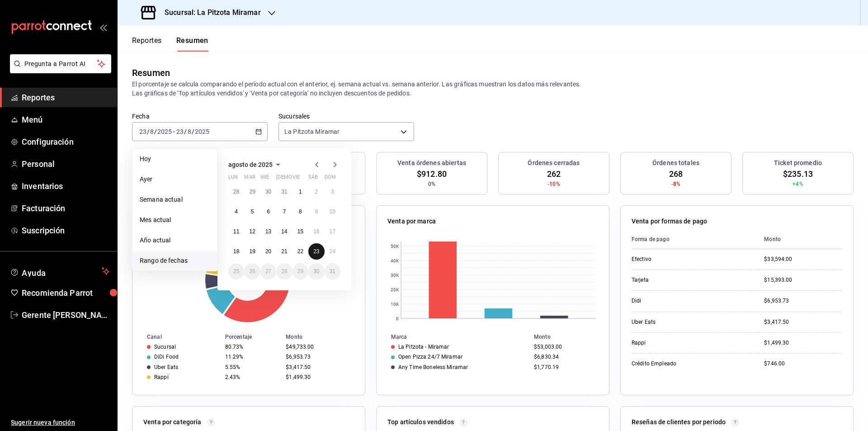 The height and width of the screenshot is (431, 868). Describe the element at coordinates (177, 337) in the screenshot. I see `th: Canal` at that location.